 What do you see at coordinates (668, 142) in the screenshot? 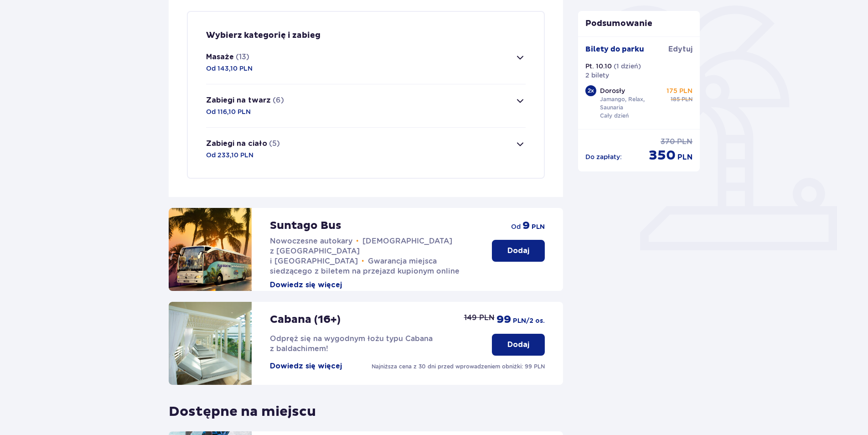
I see `span: 370` at bounding box center [668, 142].